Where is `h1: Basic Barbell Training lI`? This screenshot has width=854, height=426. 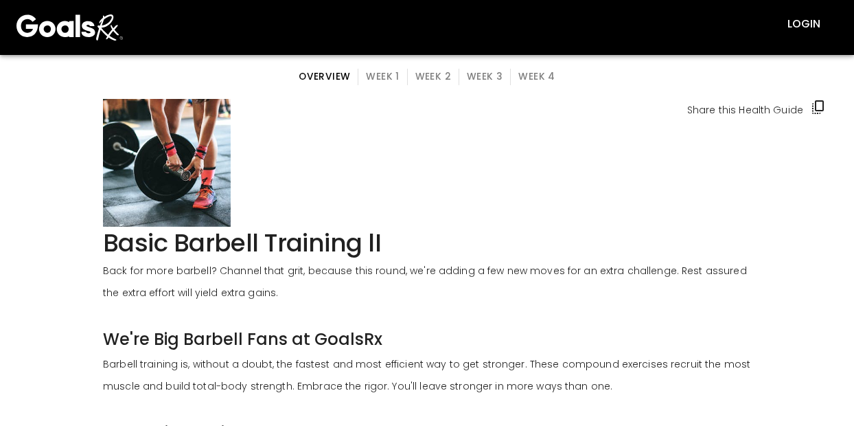
h1: Basic Barbell Training lI is located at coordinates (242, 243).